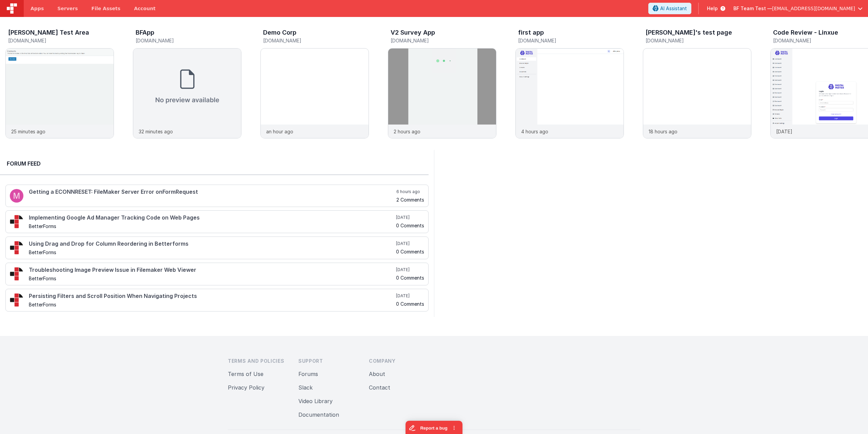 Image resolution: width=868 pixels, height=434 pixels. Describe the element at coordinates (673, 9) in the screenshot. I see `span: AI Assistant` at that location.